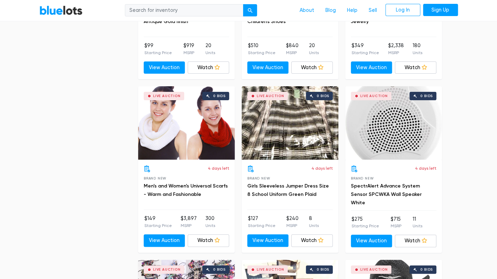 The width and height of the screenshot is (497, 279). I want to click on a: Help, so click(352, 10).